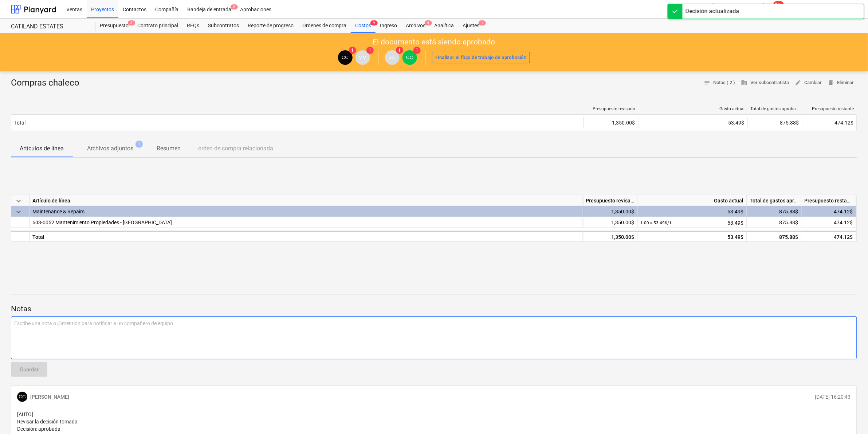 The image size is (868, 434). Describe the element at coordinates (324, 26) in the screenshot. I see `div: Ordenes de compra` at that location.